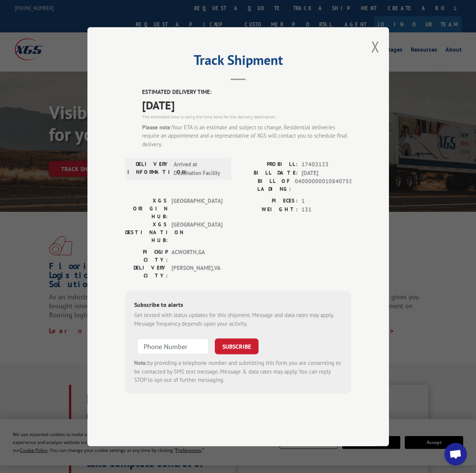 Image resolution: width=476 pixels, height=473 pixels. Describe the element at coordinates (149, 168) in the screenshot. I see `label: DELIVERY INFORMATION:` at that location.